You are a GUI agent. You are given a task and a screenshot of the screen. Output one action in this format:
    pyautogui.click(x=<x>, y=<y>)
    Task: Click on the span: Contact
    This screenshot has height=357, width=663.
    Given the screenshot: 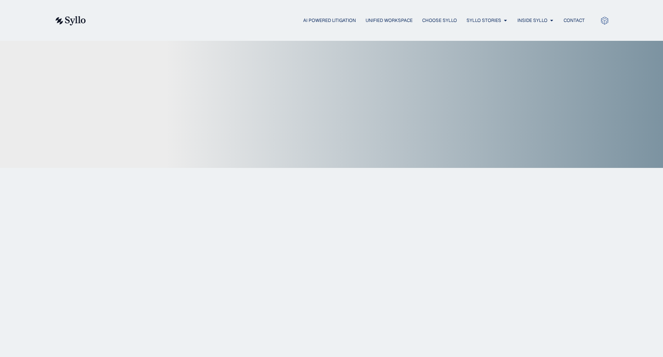 What is the action you would take?
    pyautogui.click(x=574, y=20)
    